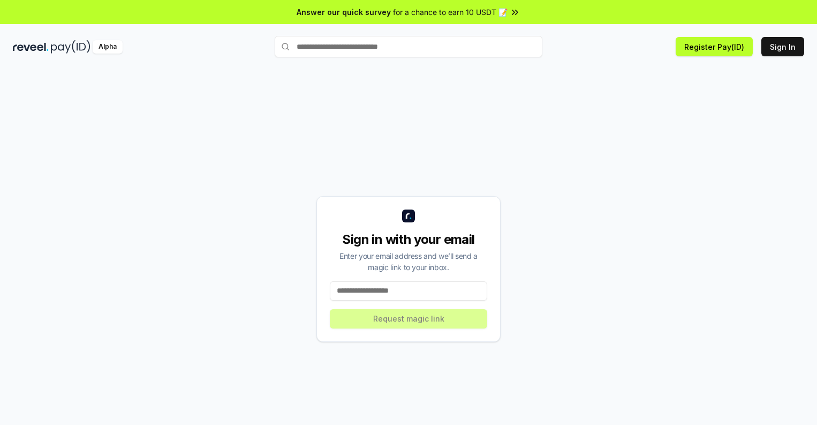 The height and width of the screenshot is (425, 817). What do you see at coordinates (71, 47) in the screenshot?
I see `img: pay_id` at bounding box center [71, 47].